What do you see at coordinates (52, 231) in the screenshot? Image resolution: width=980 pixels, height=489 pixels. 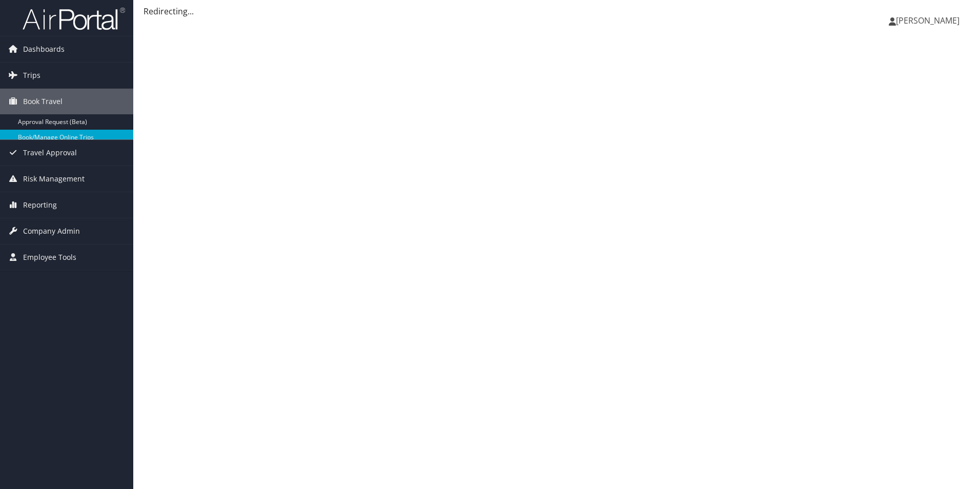 I see `span: Company Admin` at bounding box center [52, 231].